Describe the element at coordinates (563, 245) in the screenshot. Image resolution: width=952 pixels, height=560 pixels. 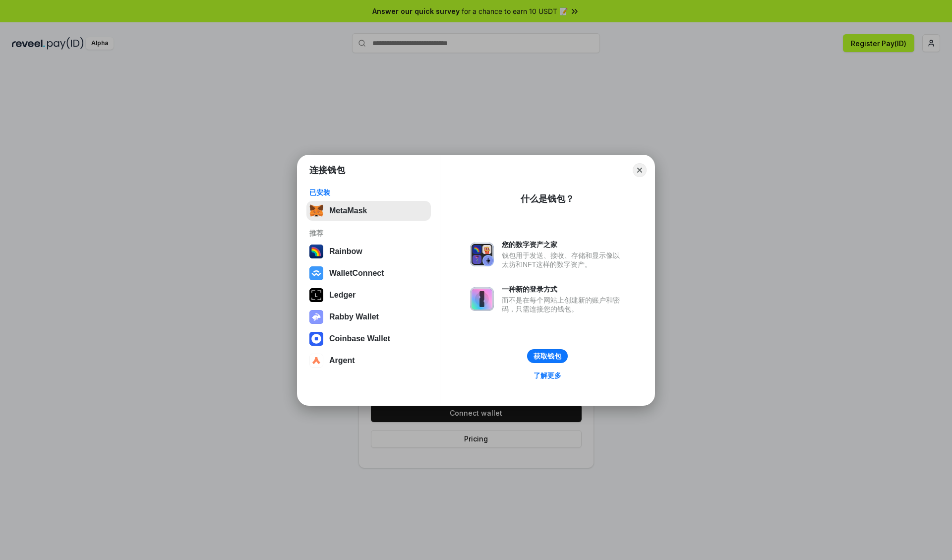
I see `div: 您的数字资产之家` at that location.